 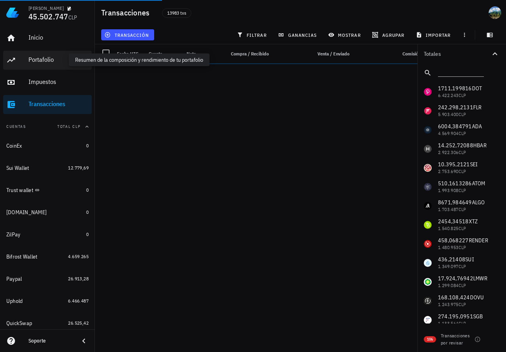 I want to click on div: Inicio, so click(x=59, y=37).